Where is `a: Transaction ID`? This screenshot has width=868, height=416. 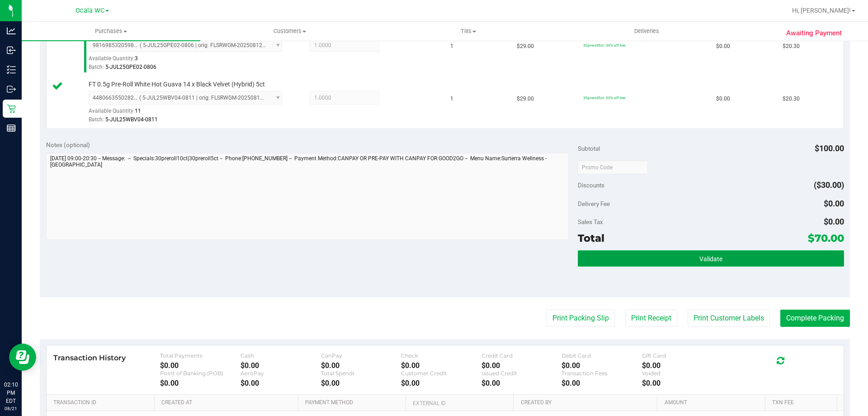
a: Transaction ID is located at coordinates (102, 403).